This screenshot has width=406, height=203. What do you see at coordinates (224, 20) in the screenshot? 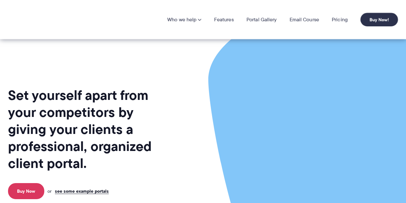
I see `a: Features` at bounding box center [224, 20].